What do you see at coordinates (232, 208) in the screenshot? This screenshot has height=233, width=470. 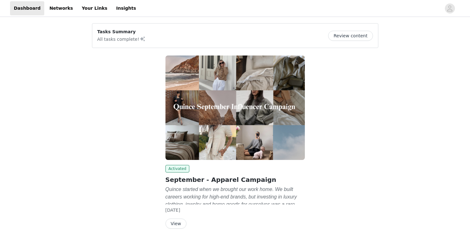 I see `em: Quince started when we brought our work home. We built careers working for high-end brands, but i...` at bounding box center [232, 208].